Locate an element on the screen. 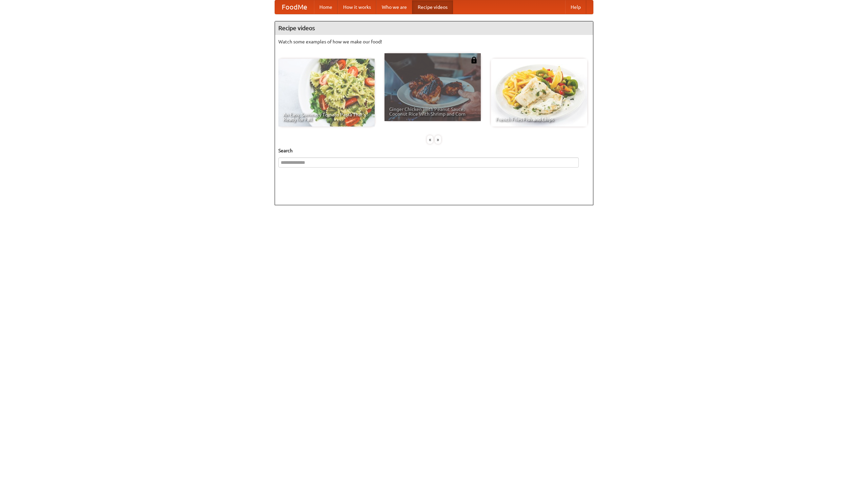 The width and height of the screenshot is (868, 480). span: French Fries Fish and Chips is located at coordinates (539, 119).